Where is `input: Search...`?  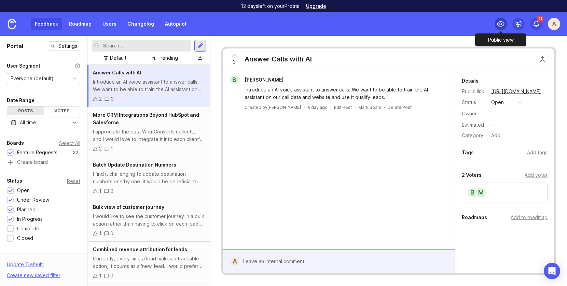 input: Search... is located at coordinates (145, 46).